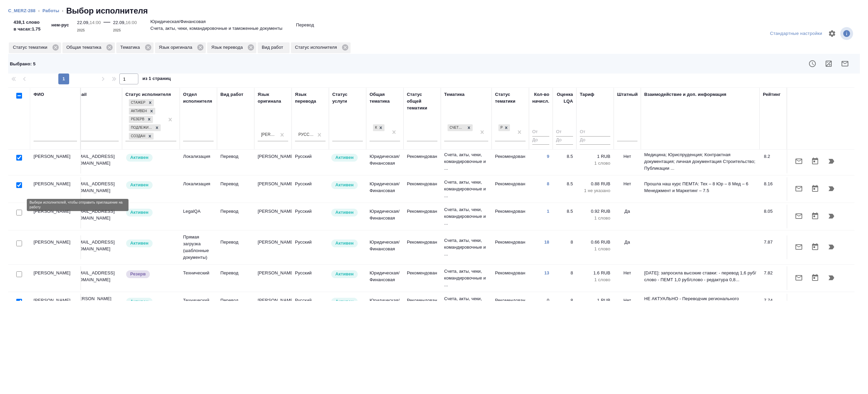 The width and height of the screenshot is (868, 394). What do you see at coordinates (151, 274) in the screenshot?
I see `div: На крайний случай: тут высокое качество, но есть другие проблемы` at bounding box center [151, 274].